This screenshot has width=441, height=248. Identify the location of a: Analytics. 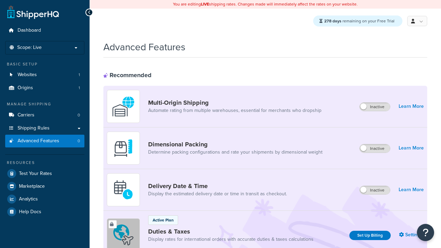
(45, 199).